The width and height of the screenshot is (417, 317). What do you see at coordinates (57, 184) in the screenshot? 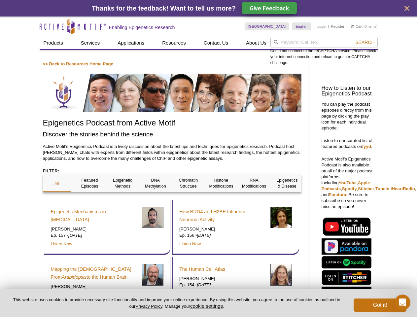
I see `p: All` at bounding box center [57, 184].